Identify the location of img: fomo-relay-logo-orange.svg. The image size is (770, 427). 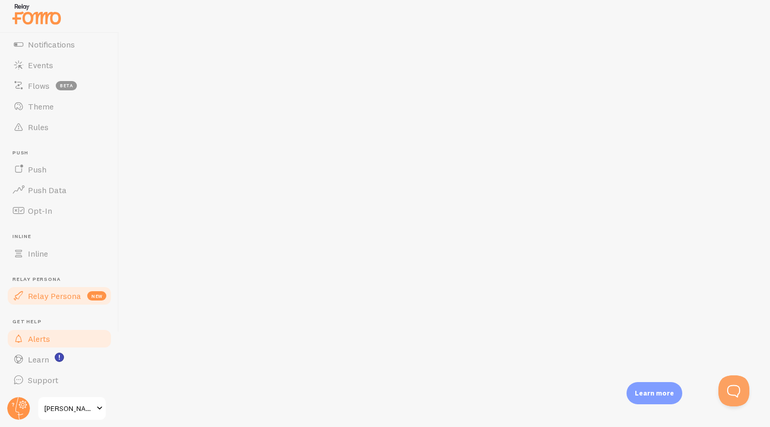
(37, 14).